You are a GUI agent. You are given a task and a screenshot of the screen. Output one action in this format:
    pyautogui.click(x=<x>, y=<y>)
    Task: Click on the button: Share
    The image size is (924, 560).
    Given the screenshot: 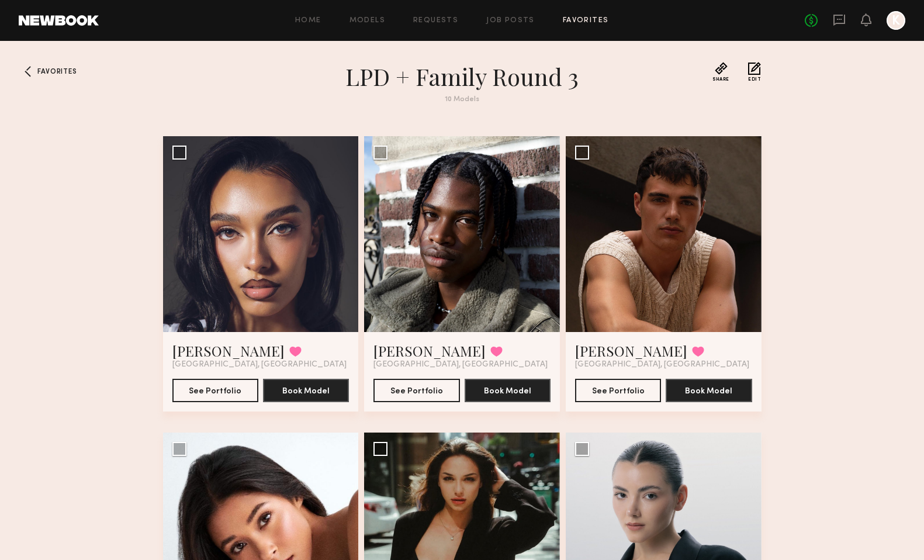 What is the action you would take?
    pyautogui.click(x=721, y=72)
    